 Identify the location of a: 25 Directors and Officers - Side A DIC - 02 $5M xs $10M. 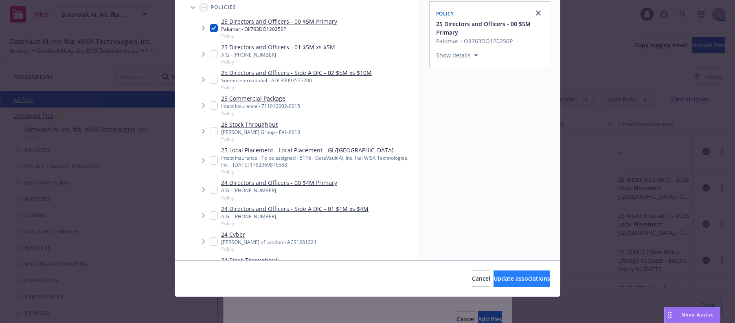
(296, 72).